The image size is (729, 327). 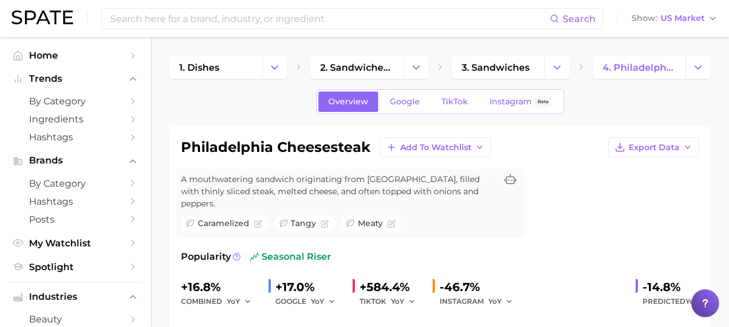 I want to click on a: 2. sandwiches, pizzas & tortilla dishes, so click(x=357, y=67).